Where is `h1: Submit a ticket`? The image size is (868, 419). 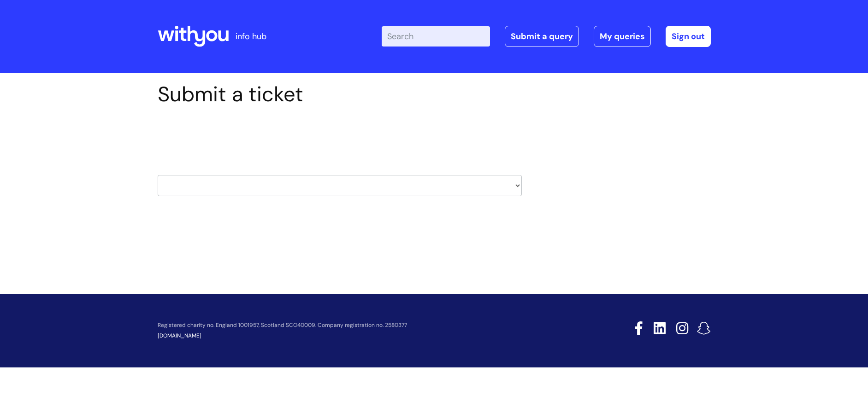
h1: Submit a ticket is located at coordinates (340, 94).